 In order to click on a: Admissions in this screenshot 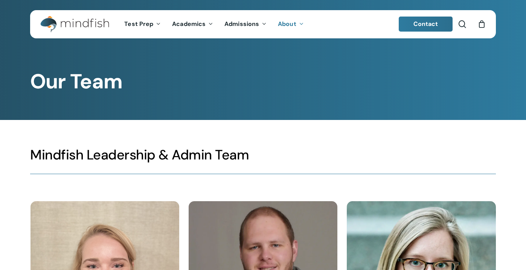, I will do `click(245, 24)`.